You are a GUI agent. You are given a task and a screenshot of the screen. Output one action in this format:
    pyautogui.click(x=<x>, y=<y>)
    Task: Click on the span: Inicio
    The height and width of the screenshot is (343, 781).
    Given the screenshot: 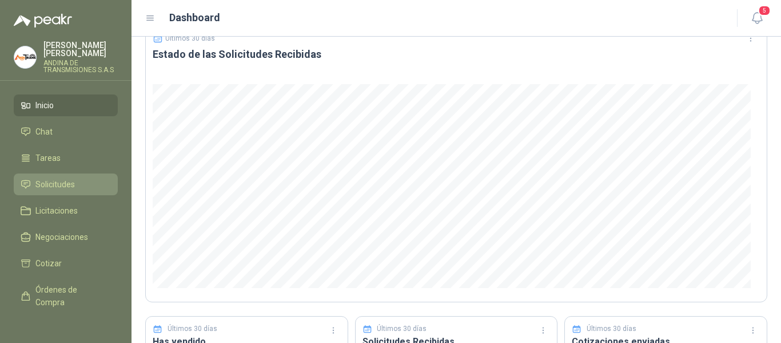 What is the action you would take?
    pyautogui.click(x=45, y=105)
    